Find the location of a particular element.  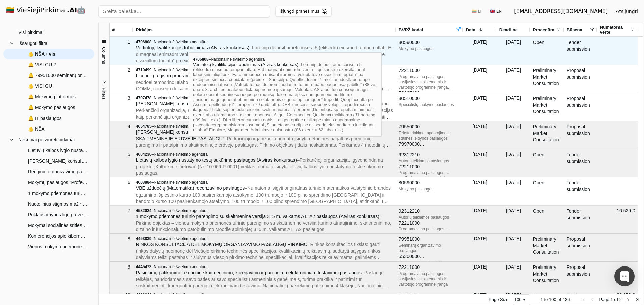

div: 8 is located at coordinates (121, 239).